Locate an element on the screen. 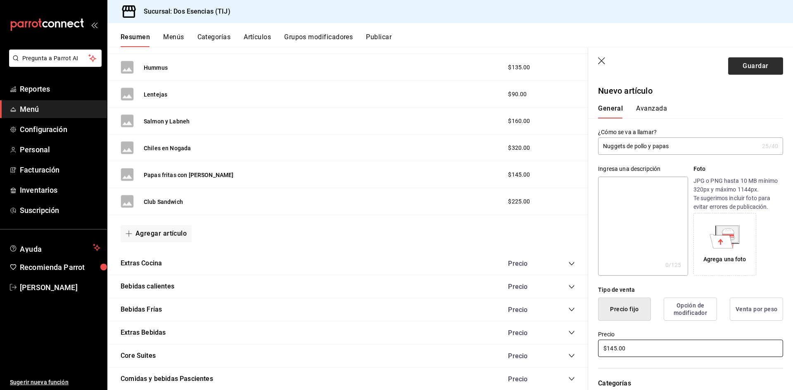  span: $225.00 is located at coordinates (519, 202).